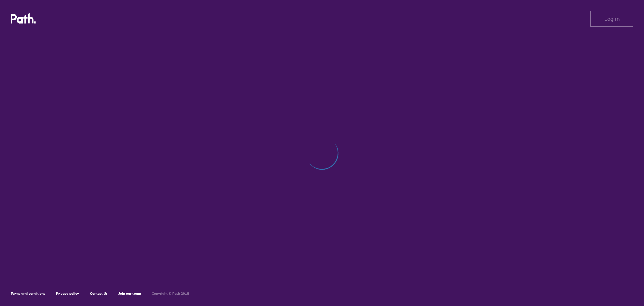 Image resolution: width=644 pixels, height=306 pixels. Describe the element at coordinates (612, 19) in the screenshot. I see `span: Log in` at that location.